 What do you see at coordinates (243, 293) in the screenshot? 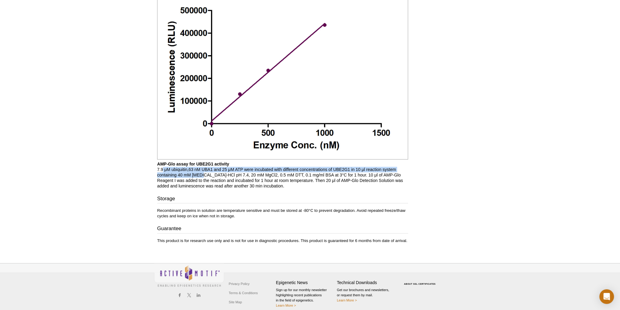
I see `a: Terms & Conditions` at bounding box center [243, 293].